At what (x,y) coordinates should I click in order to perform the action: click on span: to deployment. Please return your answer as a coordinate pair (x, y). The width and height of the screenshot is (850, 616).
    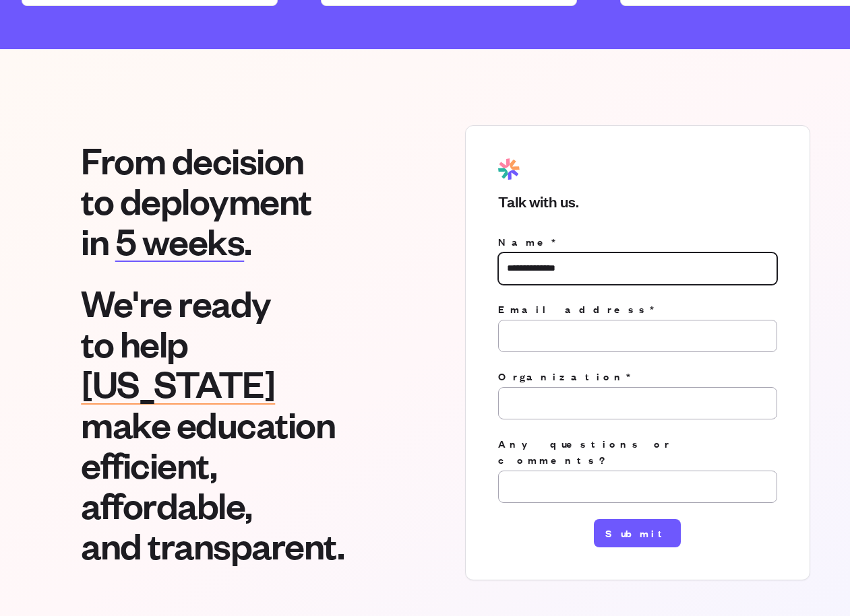
    Looking at the image, I should click on (212, 201).